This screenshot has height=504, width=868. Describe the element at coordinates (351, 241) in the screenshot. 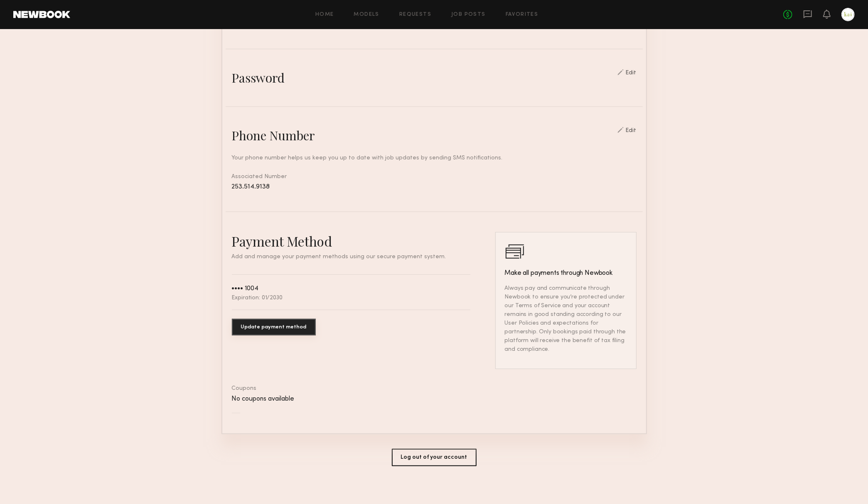

I see `h2: Payment Method` at that location.